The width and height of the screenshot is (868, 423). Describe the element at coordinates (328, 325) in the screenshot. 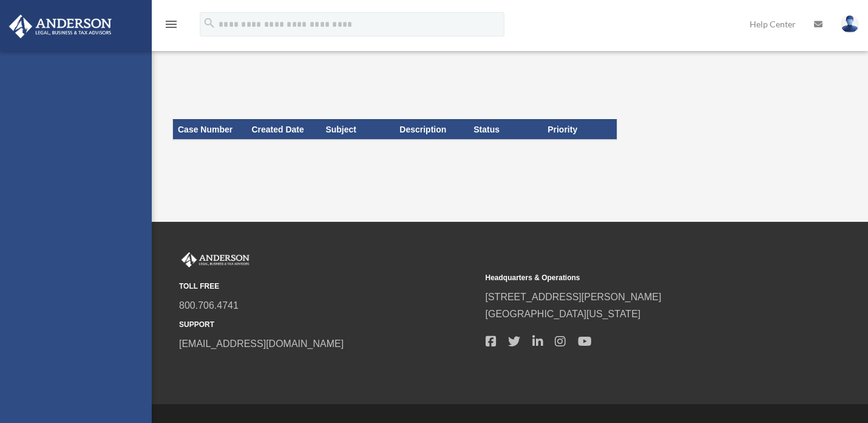

I see `small: SUPPORT` at that location.